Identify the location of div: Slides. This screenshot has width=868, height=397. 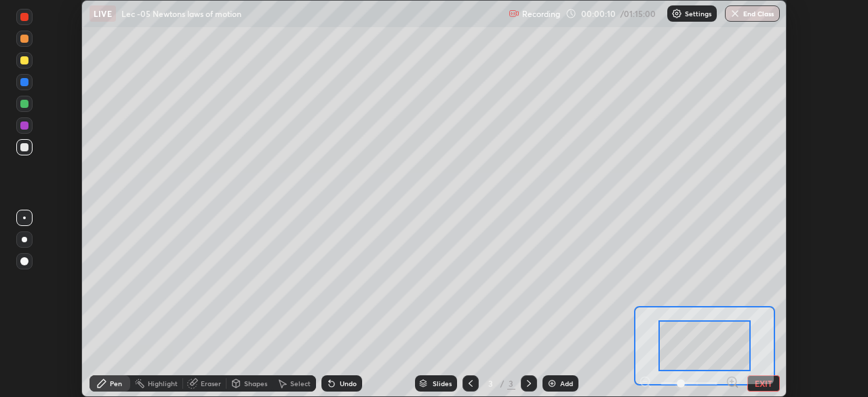
(442, 384).